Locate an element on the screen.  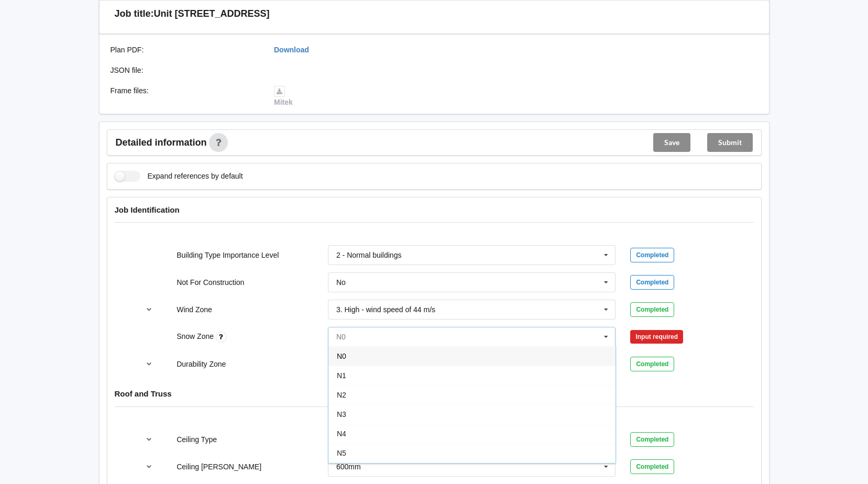
span: Detailed information is located at coordinates (161, 142).